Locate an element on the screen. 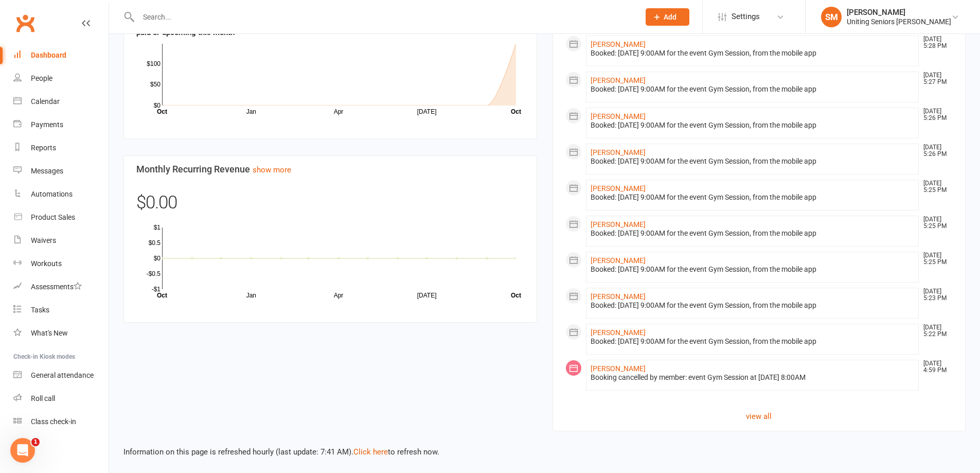  h3: Monthly Recurring Revenue is located at coordinates (330, 170).